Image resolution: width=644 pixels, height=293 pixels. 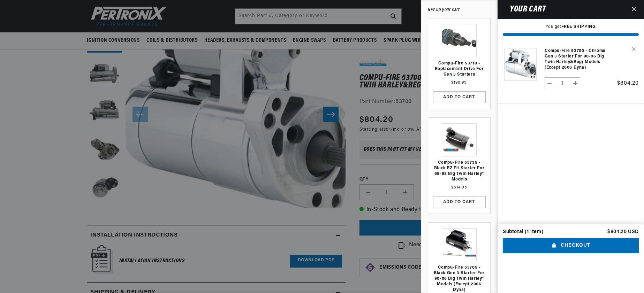 What do you see at coordinates (571, 27) in the screenshot?
I see `p: You get` at bounding box center [571, 27].